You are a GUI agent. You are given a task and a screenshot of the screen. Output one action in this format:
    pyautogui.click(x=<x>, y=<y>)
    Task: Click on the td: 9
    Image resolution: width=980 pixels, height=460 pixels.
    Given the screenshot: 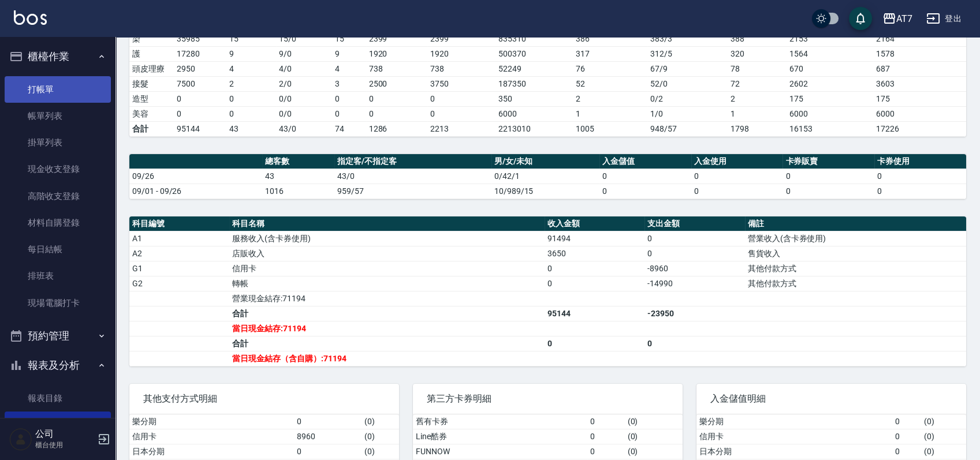 What is the action you would take?
    pyautogui.click(x=349, y=54)
    